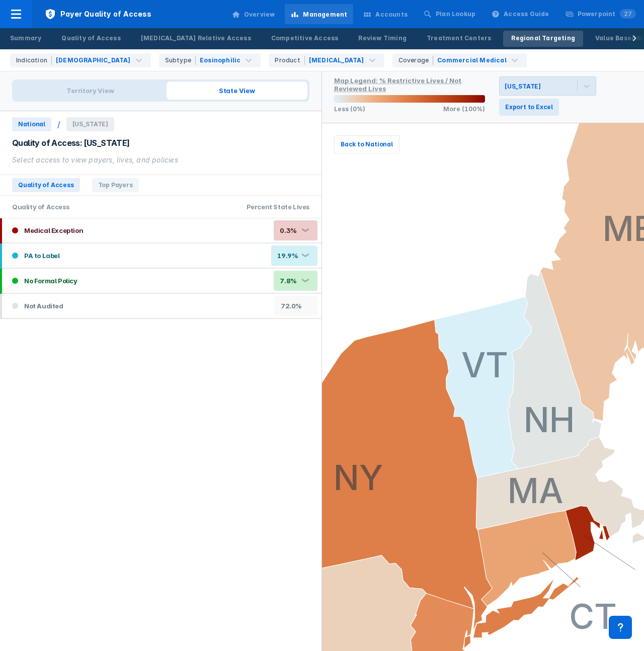 This screenshot has width=644, height=651. What do you see at coordinates (278, 207) in the screenshot?
I see `div: Percent state Lives` at bounding box center [278, 207].